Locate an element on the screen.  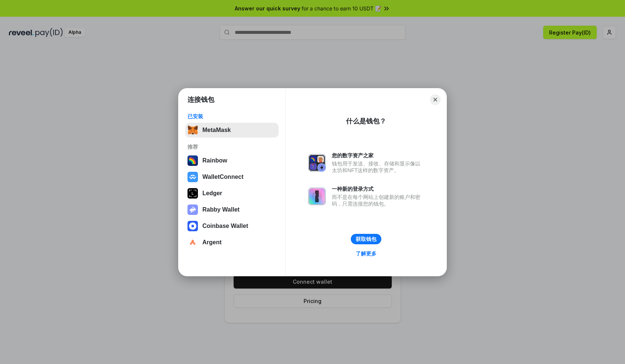
button: Close is located at coordinates (435, 100).